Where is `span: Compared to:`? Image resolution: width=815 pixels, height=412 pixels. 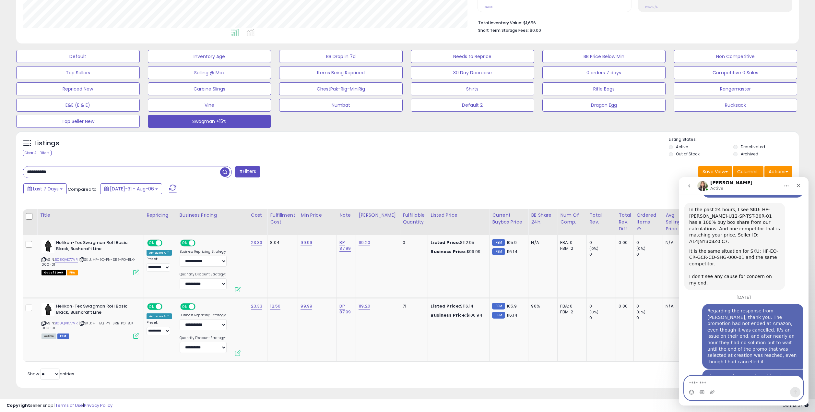 span: Compared to: is located at coordinates (83, 189).